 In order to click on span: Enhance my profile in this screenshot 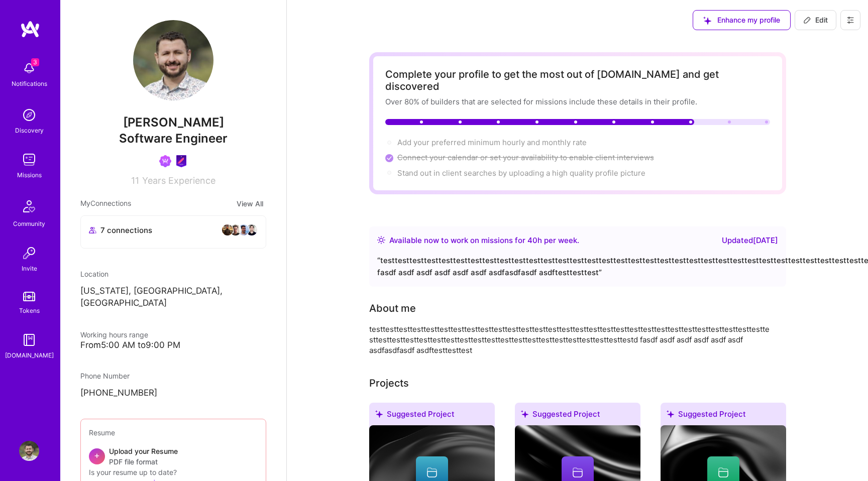, I will do `click(741, 20)`.